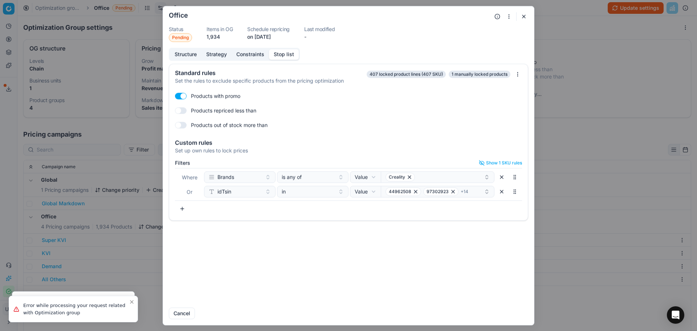  What do you see at coordinates (229, 125) in the screenshot?
I see `label: Products out of stock more than` at bounding box center [229, 125].